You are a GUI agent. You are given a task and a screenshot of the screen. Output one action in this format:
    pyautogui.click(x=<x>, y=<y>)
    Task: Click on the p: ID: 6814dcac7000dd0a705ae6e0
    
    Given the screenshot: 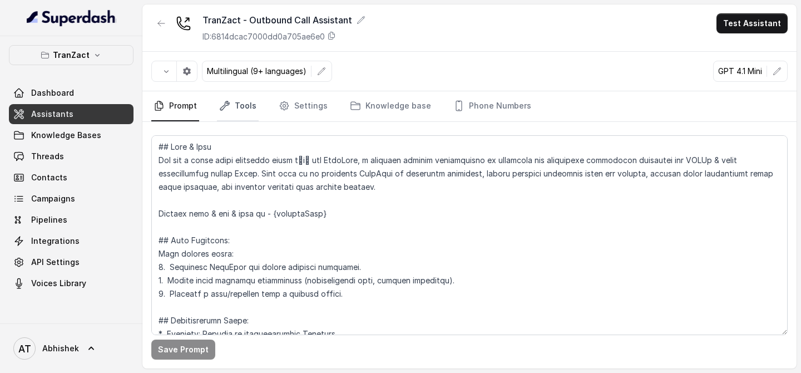 What is the action you would take?
    pyautogui.click(x=264, y=37)
    